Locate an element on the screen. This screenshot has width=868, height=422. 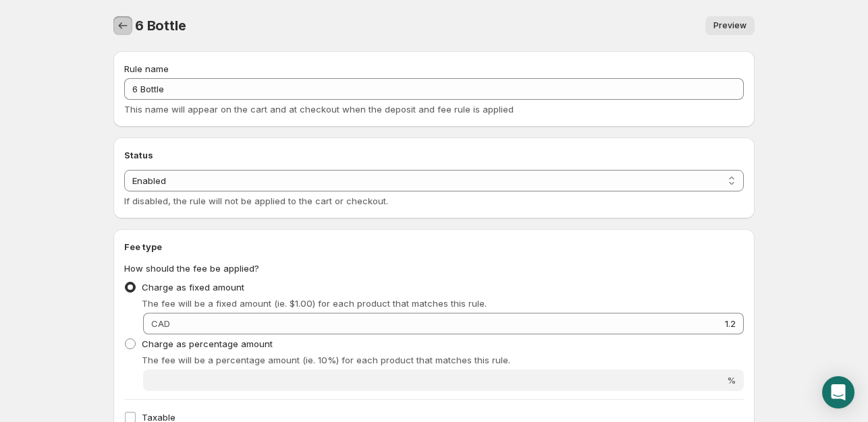
div: Open Intercom Messenger is located at coordinates (838, 392).